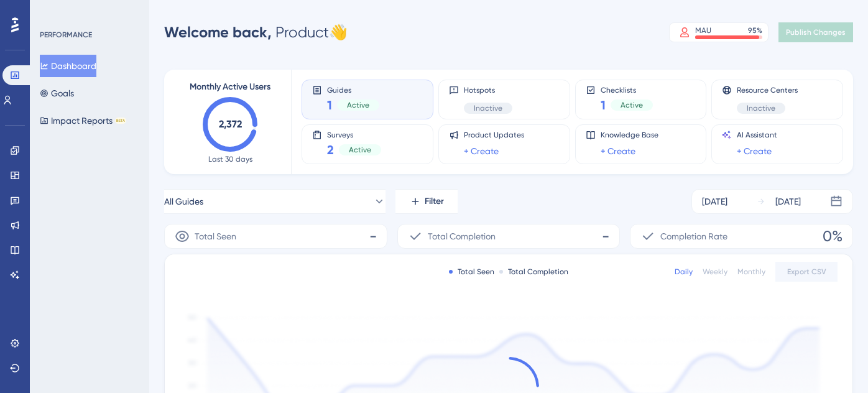 This screenshot has height=393, width=868. What do you see at coordinates (488, 90) in the screenshot?
I see `span: Hotspots` at bounding box center [488, 90].